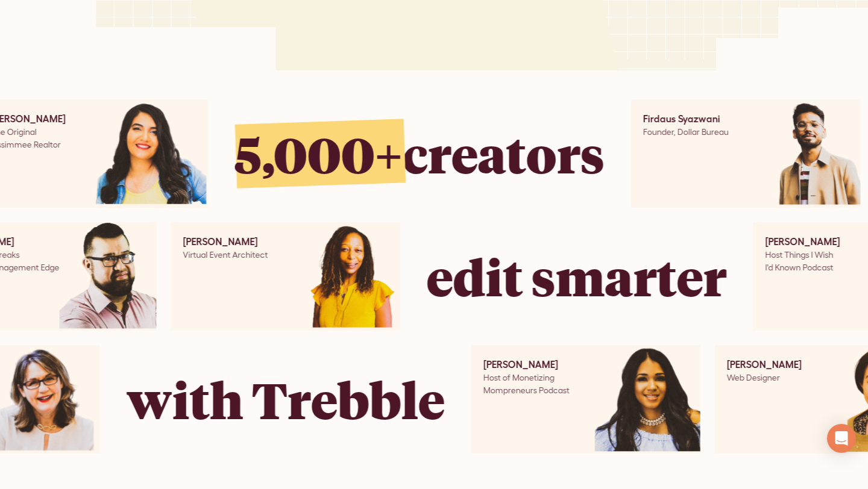 Image resolution: width=868 pixels, height=489 pixels. Describe the element at coordinates (841, 439) in the screenshot. I see `div: Open Intercom Messenger` at that location.